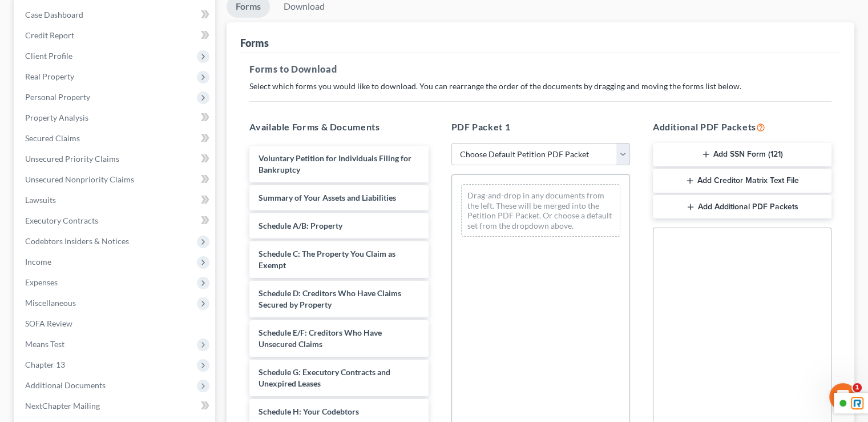 This screenshot has width=868, height=422. What do you see at coordinates (742, 155) in the screenshot?
I see `button: Add SSN Form (121)` at bounding box center [742, 155].